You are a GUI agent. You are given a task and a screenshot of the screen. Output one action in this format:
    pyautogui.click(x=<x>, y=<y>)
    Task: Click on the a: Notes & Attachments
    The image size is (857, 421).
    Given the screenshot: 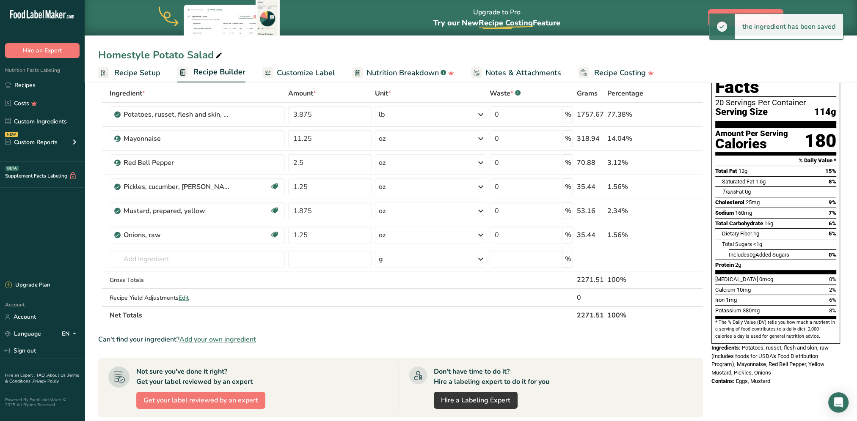 What is the action you would take?
    pyautogui.click(x=516, y=73)
    